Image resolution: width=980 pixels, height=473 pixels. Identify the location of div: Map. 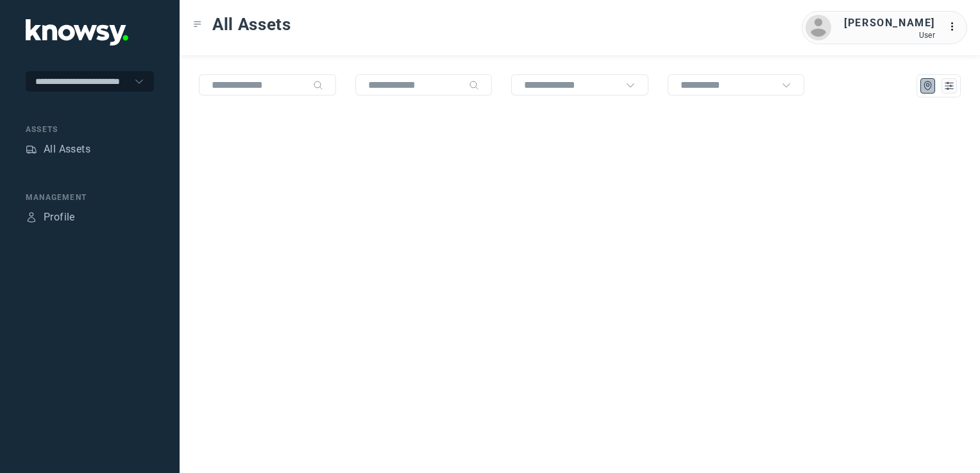
(928, 86).